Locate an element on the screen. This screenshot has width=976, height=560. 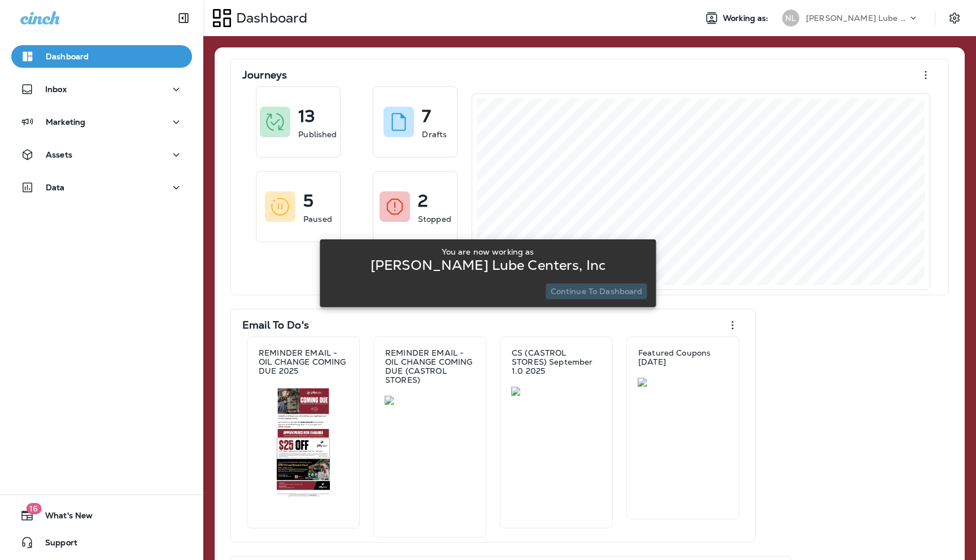
span: What's New is located at coordinates (63, 518).